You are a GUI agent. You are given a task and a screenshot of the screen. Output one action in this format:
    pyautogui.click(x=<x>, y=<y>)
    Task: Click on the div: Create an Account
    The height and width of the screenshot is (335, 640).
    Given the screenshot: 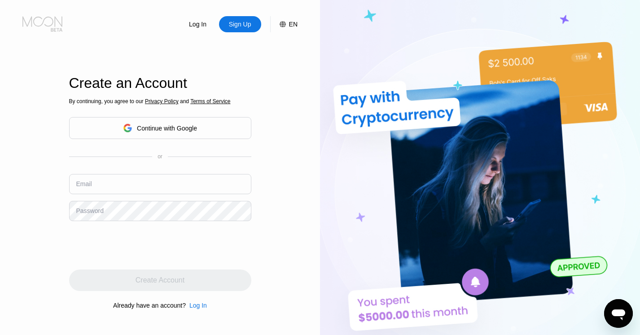 What is the action you would take?
    pyautogui.click(x=160, y=83)
    